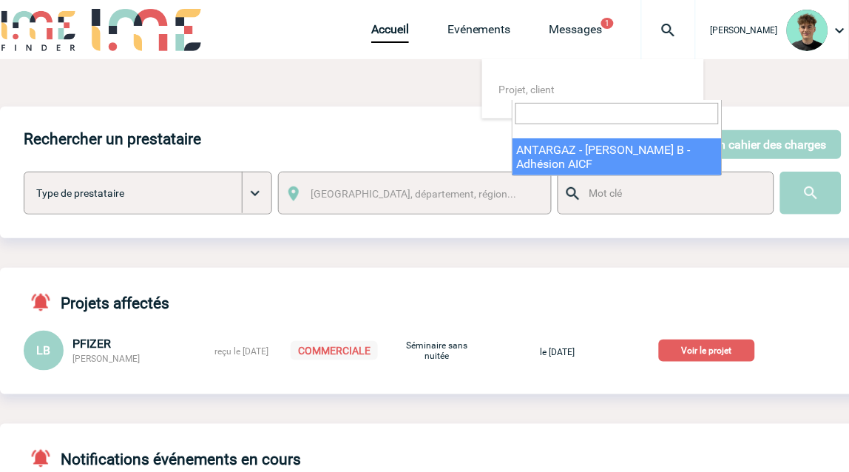 The width and height of the screenshot is (849, 472). I want to click on input: Mot clé, so click(673, 193).